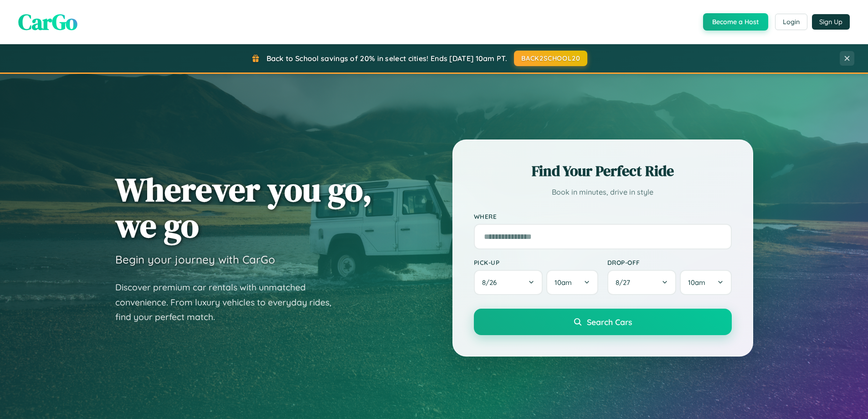  I want to click on label: Where, so click(603, 216).